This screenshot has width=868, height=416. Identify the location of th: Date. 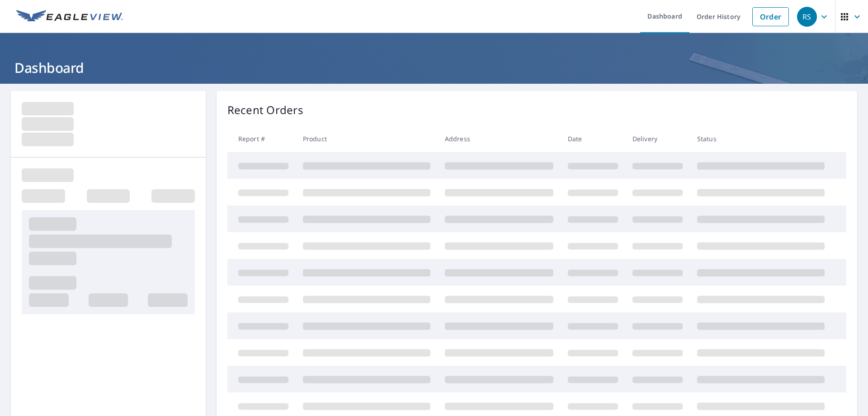
(593, 138).